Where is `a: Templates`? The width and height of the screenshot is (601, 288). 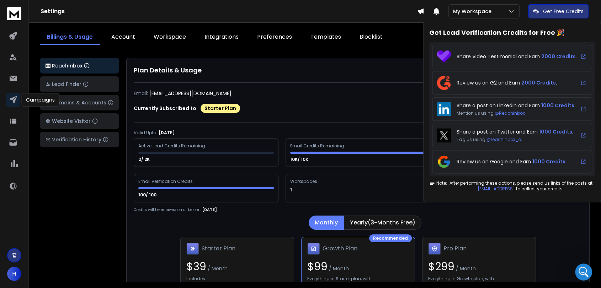
a: Templates is located at coordinates (326, 37).